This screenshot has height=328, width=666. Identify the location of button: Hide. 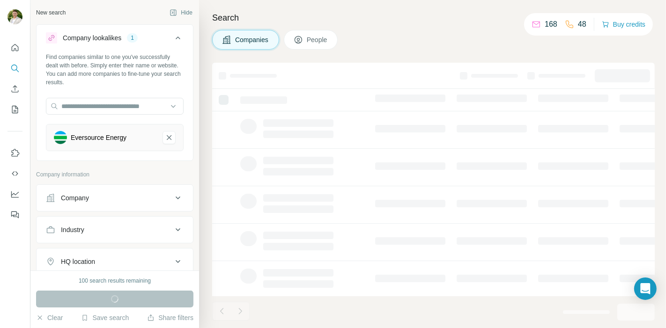
(181, 13).